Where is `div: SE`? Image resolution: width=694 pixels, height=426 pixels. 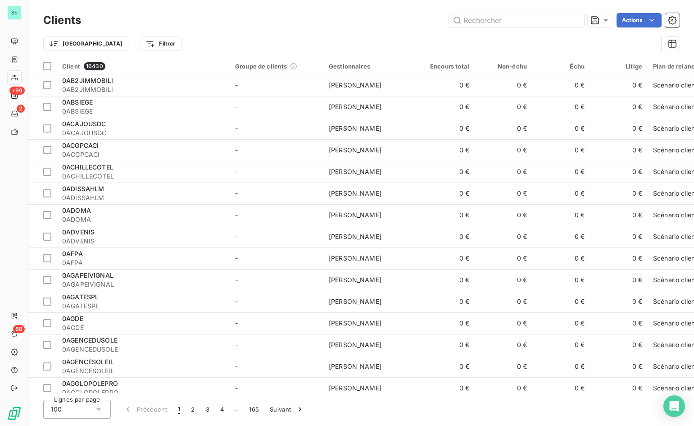
div: SE is located at coordinates (14, 13).